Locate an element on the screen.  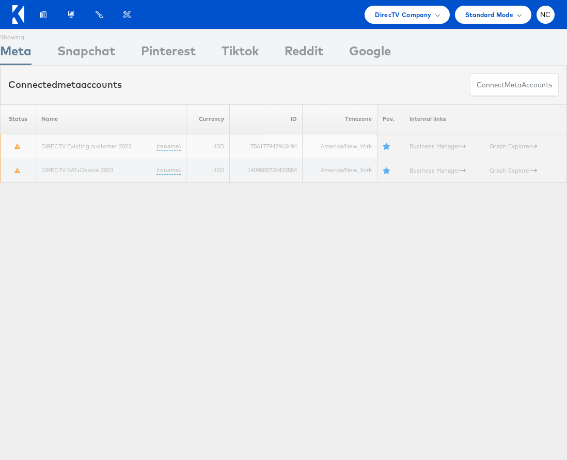
th: Timezone is located at coordinates (340, 119).